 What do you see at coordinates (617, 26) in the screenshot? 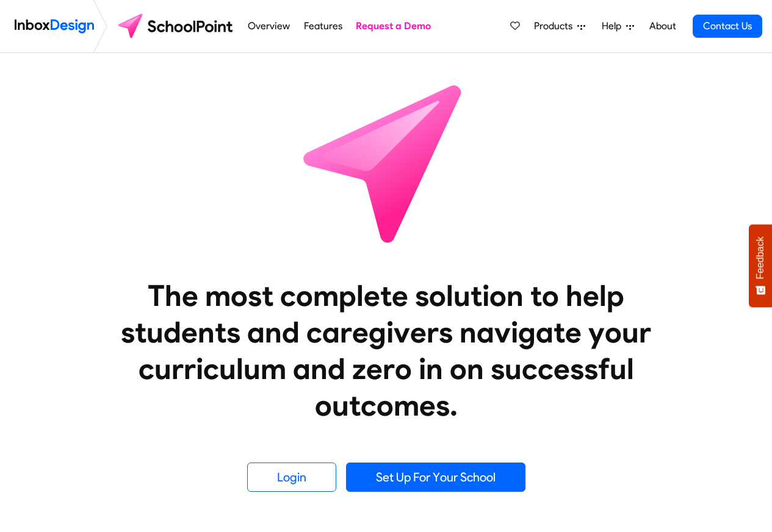
I see `a: Help` at bounding box center [617, 26].